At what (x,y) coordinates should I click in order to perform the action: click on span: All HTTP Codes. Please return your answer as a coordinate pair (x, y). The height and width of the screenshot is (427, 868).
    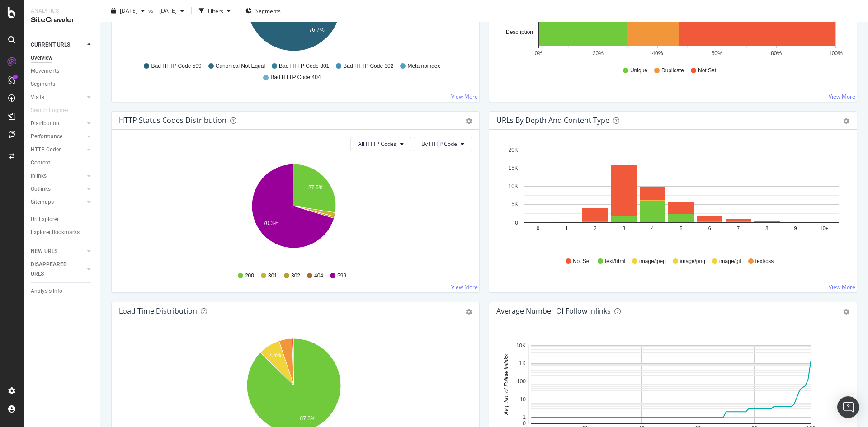
    Looking at the image, I should click on (377, 144).